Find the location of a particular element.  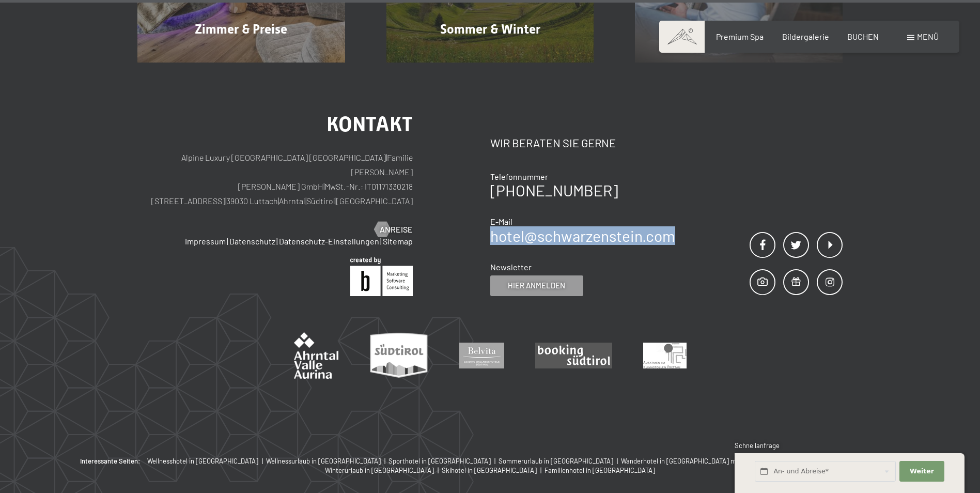

span: BUCHEN is located at coordinates (863, 36).